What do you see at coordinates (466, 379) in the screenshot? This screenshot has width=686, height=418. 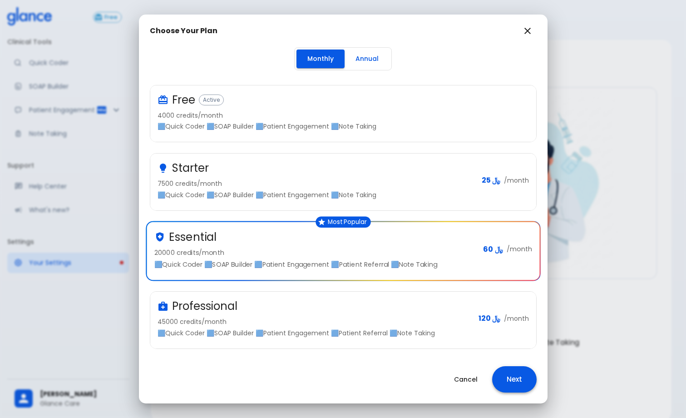 I see `button: Cancel` at bounding box center [466, 379].